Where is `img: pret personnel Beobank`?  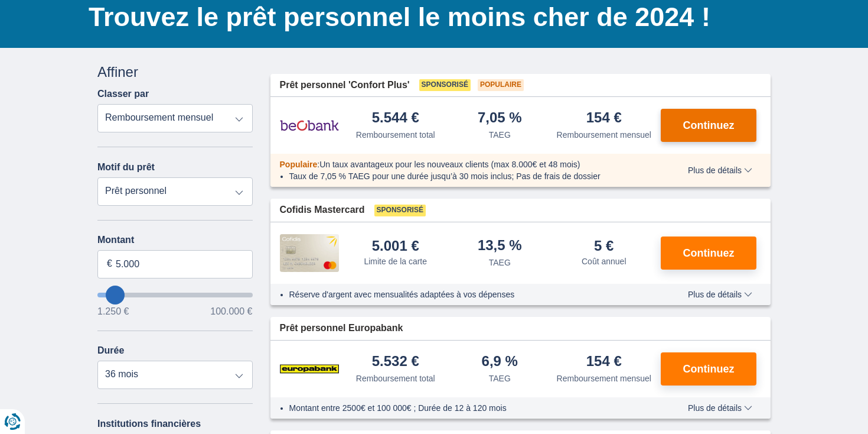 img: pret personnel Beobank is located at coordinates (310, 126).